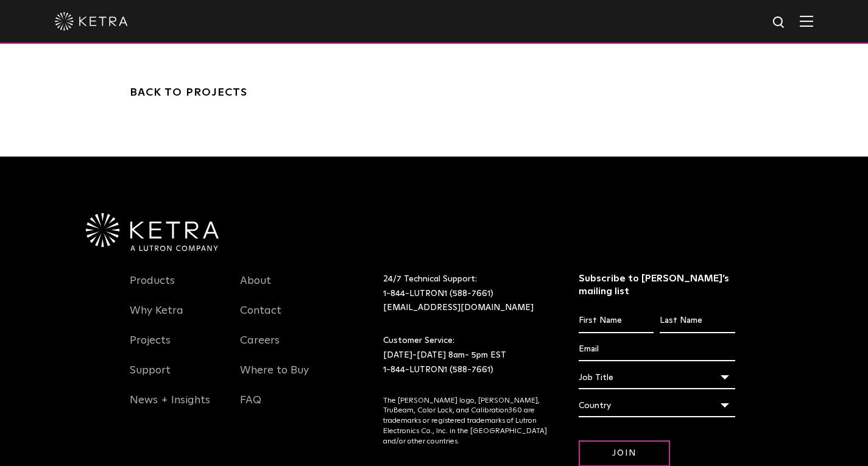 This screenshot has width=868, height=466. I want to click on img: Ketra-aLutronCo_White_RGB, so click(152, 233).